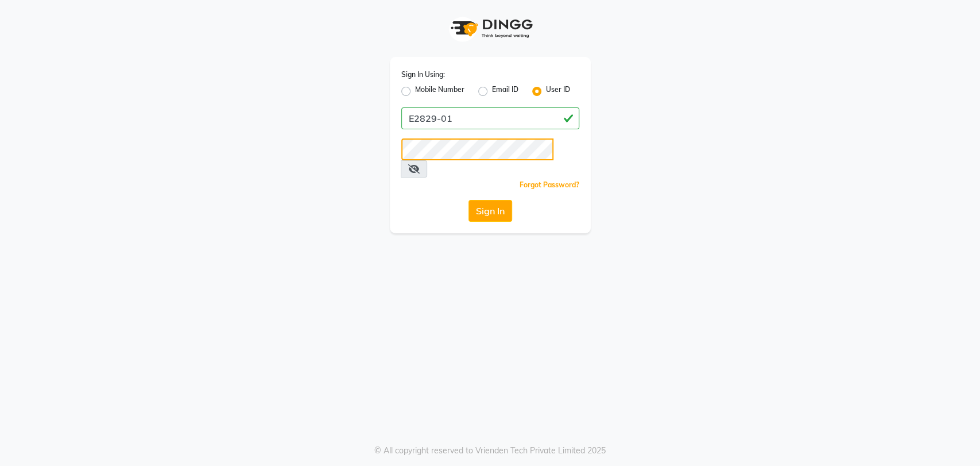  Describe the element at coordinates (559, 91) in the screenshot. I see `label: User ID` at that location.